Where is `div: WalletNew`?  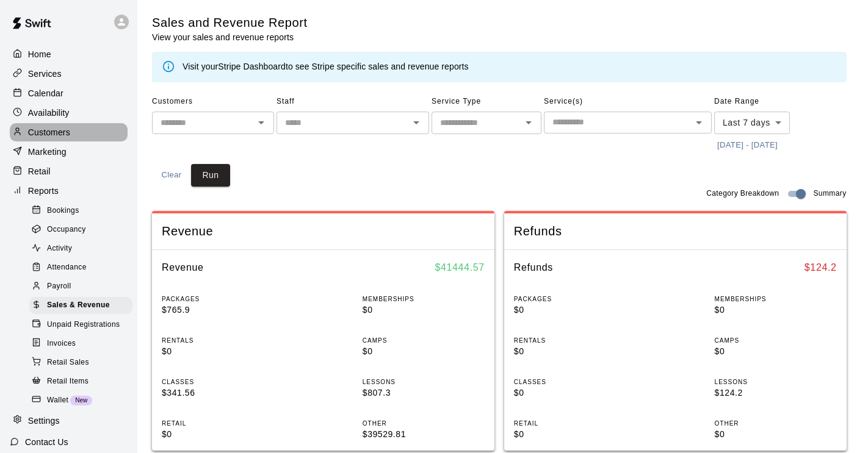
div: WalletNew is located at coordinates (80, 401).